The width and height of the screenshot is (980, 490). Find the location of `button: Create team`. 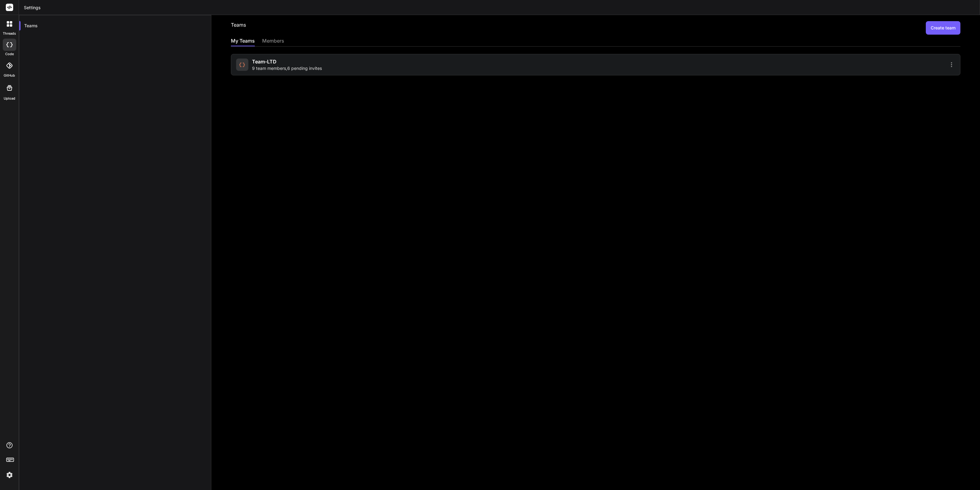

button: Create team is located at coordinates (944, 28).